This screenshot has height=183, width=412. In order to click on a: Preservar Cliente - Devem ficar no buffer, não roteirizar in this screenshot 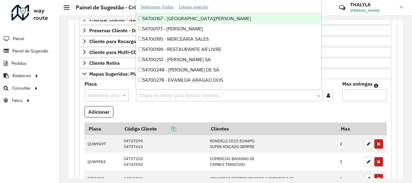, I will do `click(236, 30)`.